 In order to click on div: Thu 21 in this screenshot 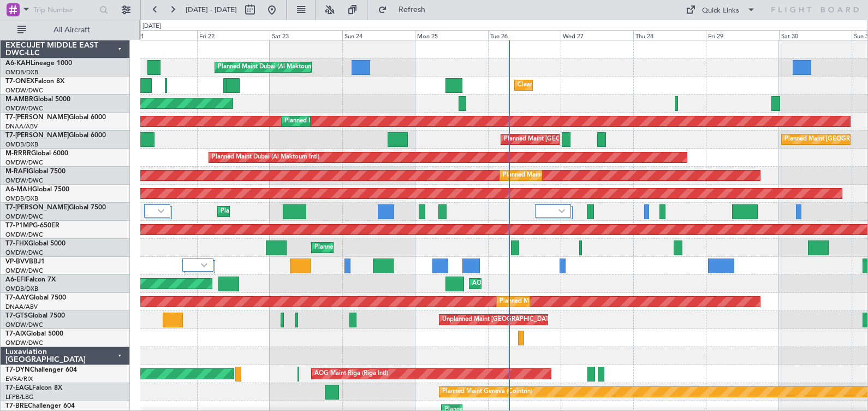, I will do `click(160, 35)`.